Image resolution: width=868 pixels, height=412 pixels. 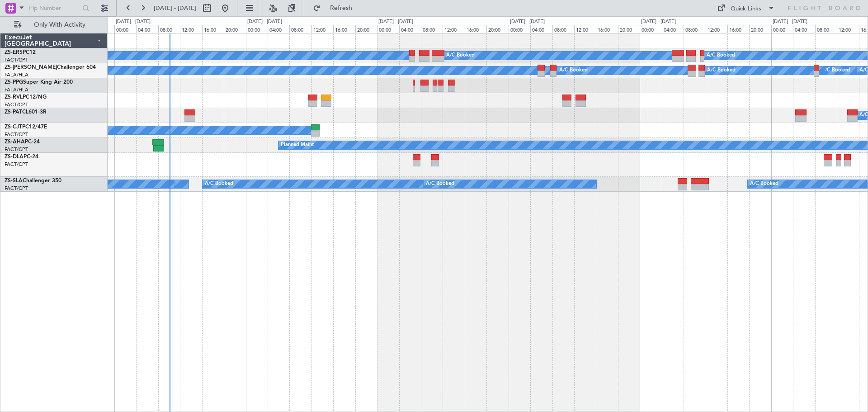 I want to click on span: ZS-PPG, so click(x=14, y=83).